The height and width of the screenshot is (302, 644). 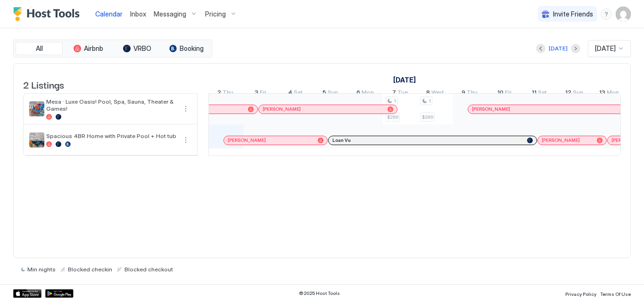 I want to click on span: Booking, so click(x=192, y=48).